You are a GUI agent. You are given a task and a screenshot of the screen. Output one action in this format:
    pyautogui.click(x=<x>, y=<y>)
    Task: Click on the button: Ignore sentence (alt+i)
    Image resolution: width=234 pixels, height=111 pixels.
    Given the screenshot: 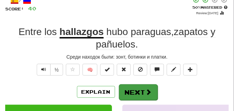 What is the action you would take?
    pyautogui.click(x=140, y=70)
    